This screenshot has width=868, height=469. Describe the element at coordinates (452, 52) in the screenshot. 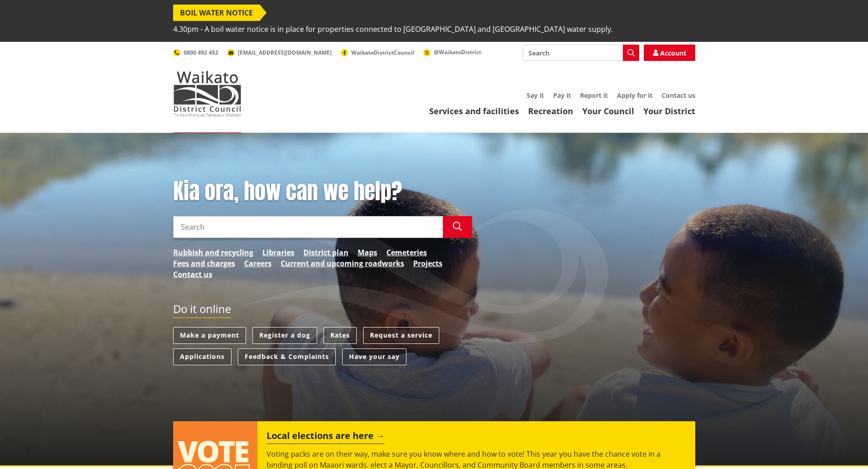

I see `a: @WaikatoDistrict` at that location.